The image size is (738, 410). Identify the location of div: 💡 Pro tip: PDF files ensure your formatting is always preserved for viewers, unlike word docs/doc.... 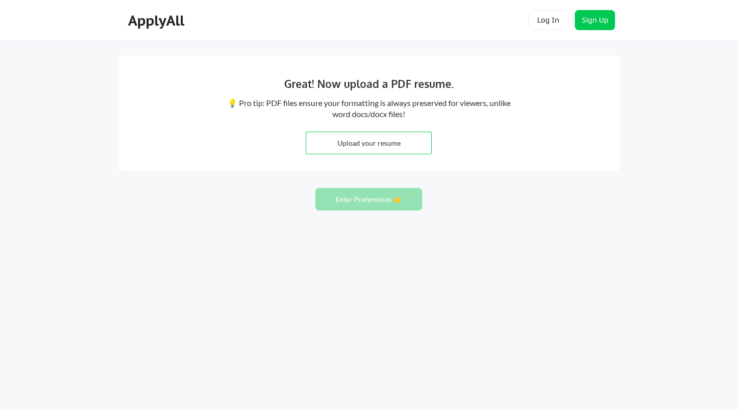
(368, 108).